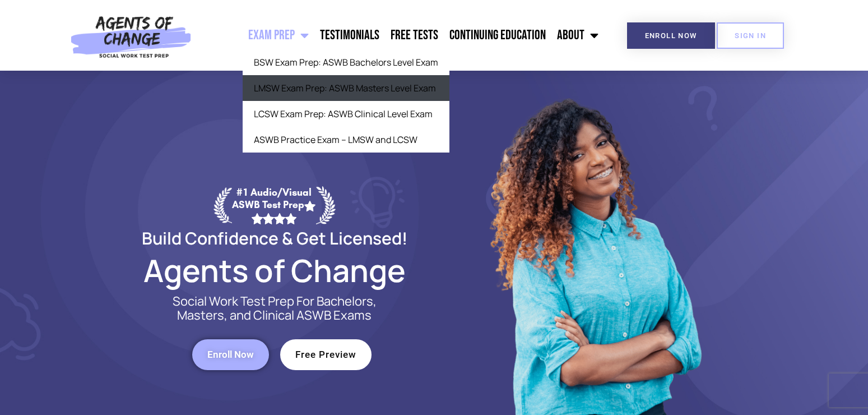 The image size is (868, 415). What do you see at coordinates (414, 35) in the screenshot?
I see `a: Free Tests` at bounding box center [414, 35].